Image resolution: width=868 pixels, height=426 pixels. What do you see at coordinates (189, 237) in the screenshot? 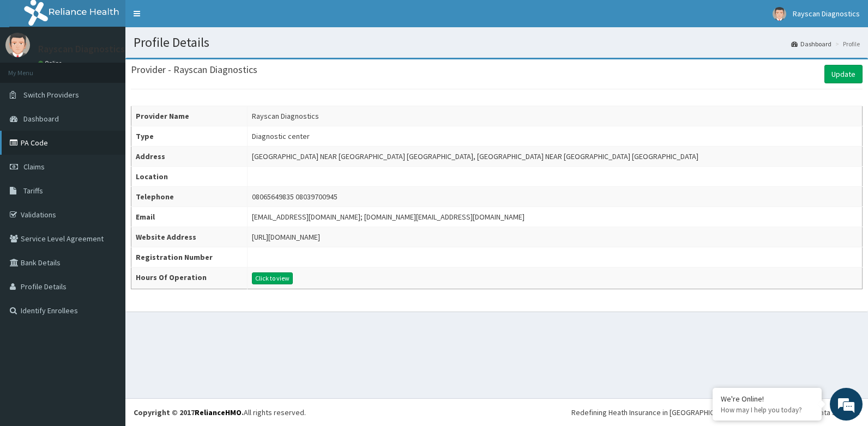
I see `th: Website Address` at bounding box center [189, 237].